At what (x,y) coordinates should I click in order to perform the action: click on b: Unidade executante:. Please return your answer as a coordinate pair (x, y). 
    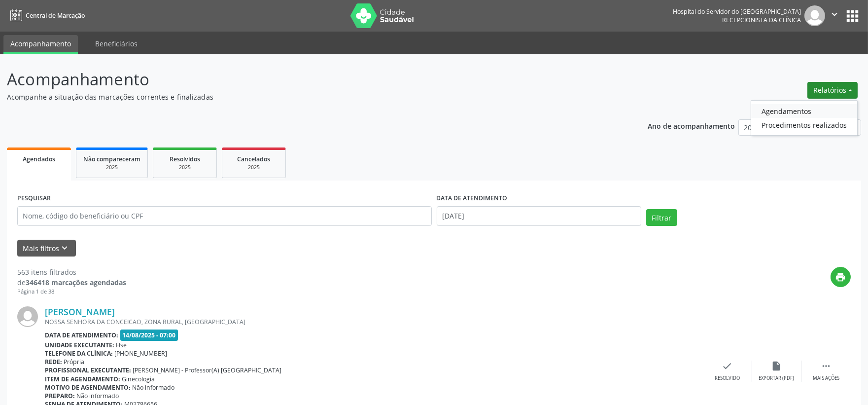
    Looking at the image, I should click on (80, 345).